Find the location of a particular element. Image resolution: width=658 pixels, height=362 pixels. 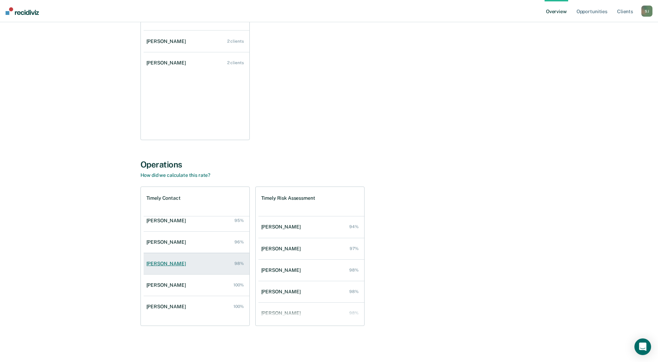

button: SJ is located at coordinates (647, 11).